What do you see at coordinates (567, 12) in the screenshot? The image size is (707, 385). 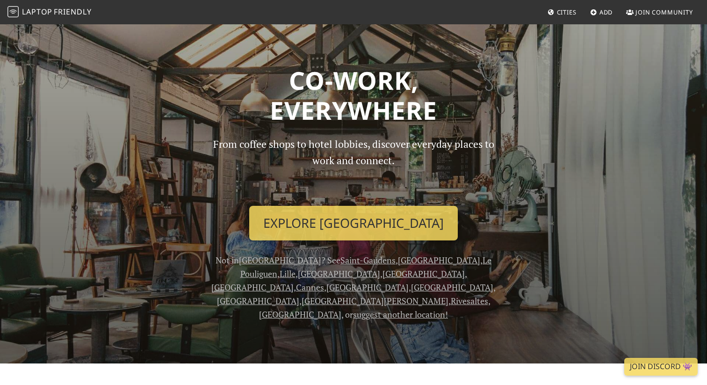 I see `span: Cities` at bounding box center [567, 12].